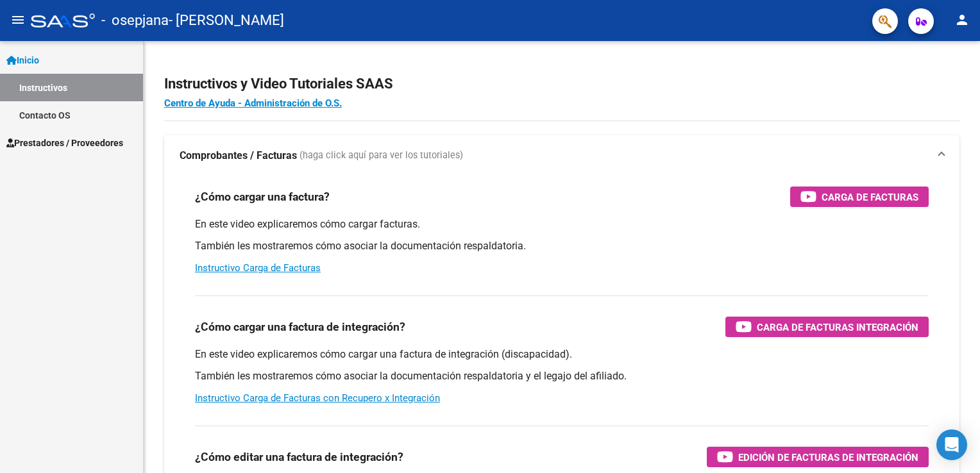 This screenshot has height=473, width=980. I want to click on a: Instructivo Carga de Facturas con Recupero x Integración, so click(317, 398).